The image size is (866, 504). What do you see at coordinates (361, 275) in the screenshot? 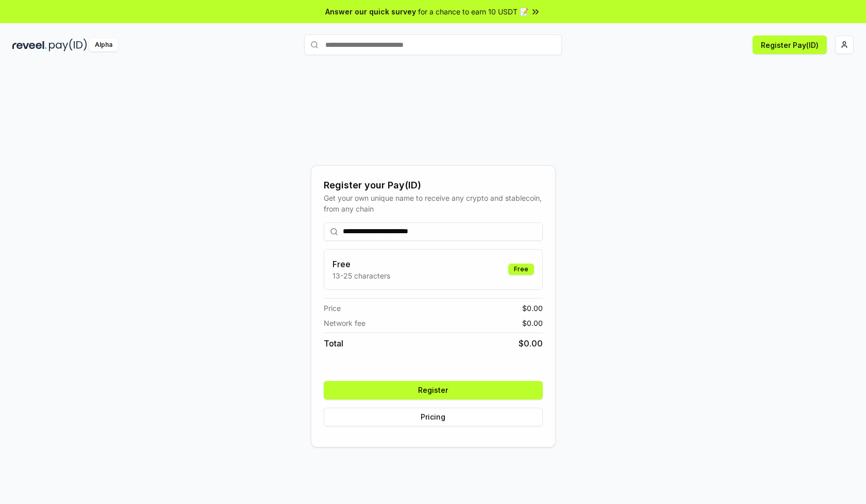
I see `p: 13-25 characters` at bounding box center [361, 275].